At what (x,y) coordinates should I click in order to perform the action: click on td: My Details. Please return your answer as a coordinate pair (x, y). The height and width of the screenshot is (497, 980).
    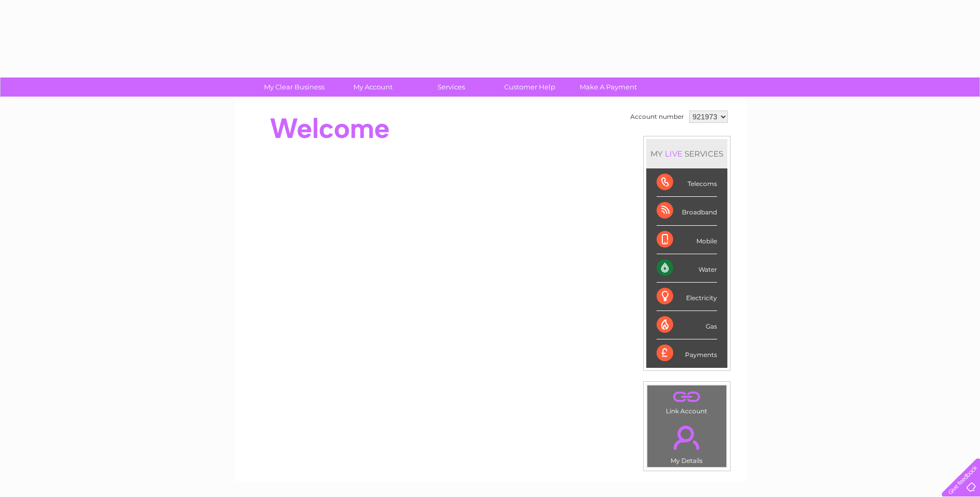
    Looking at the image, I should click on (686, 442).